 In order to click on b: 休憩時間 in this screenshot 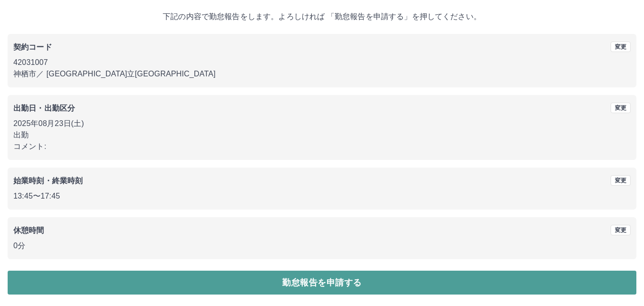, I will do `click(29, 230)`.